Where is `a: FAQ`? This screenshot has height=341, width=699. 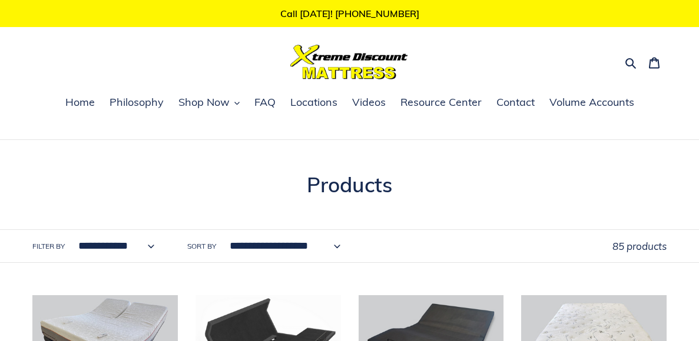 a: FAQ is located at coordinates (265, 103).